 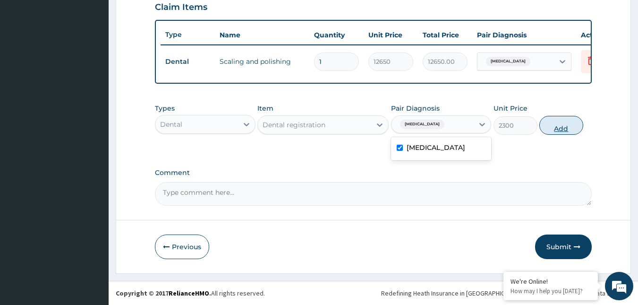 What do you see at coordinates (561, 125) in the screenshot?
I see `button: Add` at bounding box center [561, 125].